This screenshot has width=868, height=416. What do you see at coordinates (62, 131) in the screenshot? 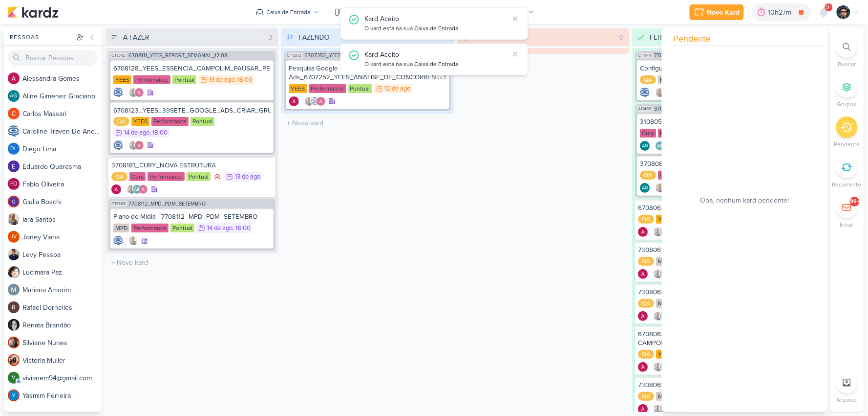
I see `div: C a r o l i n e T r a v e n D e A n d r a d e` at bounding box center [62, 131].